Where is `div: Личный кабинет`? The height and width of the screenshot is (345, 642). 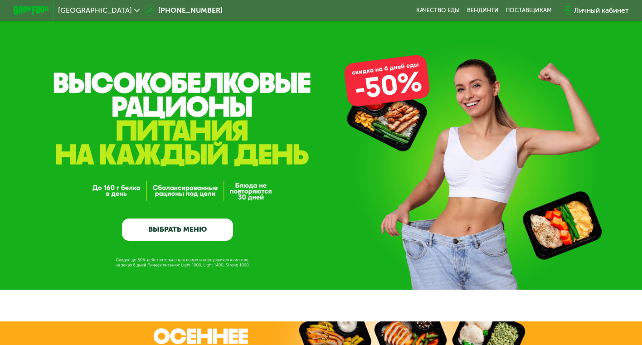 div: Личный кабинет is located at coordinates (601, 10).